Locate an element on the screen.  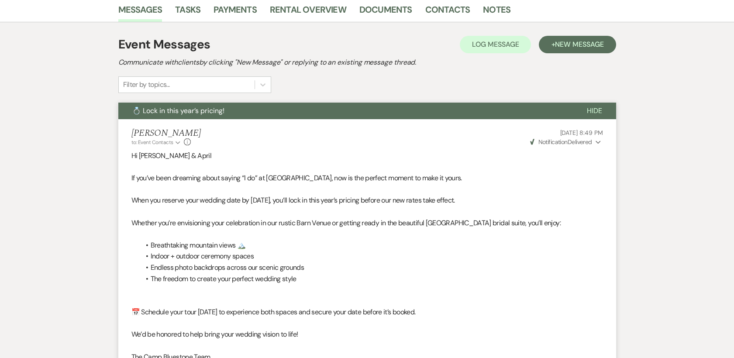
a: Rental Overview is located at coordinates (308, 12).